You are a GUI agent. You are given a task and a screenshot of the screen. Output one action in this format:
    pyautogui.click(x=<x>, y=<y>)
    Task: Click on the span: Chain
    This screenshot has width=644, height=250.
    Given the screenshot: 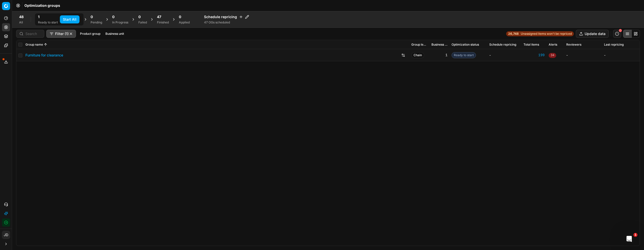 What is the action you would take?
    pyautogui.click(x=418, y=55)
    